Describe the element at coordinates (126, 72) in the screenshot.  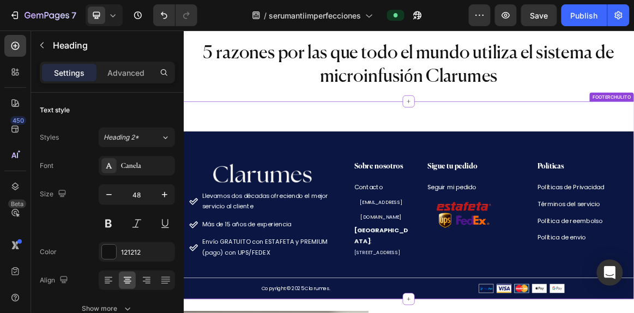
I see `p: Advanced` at that location.